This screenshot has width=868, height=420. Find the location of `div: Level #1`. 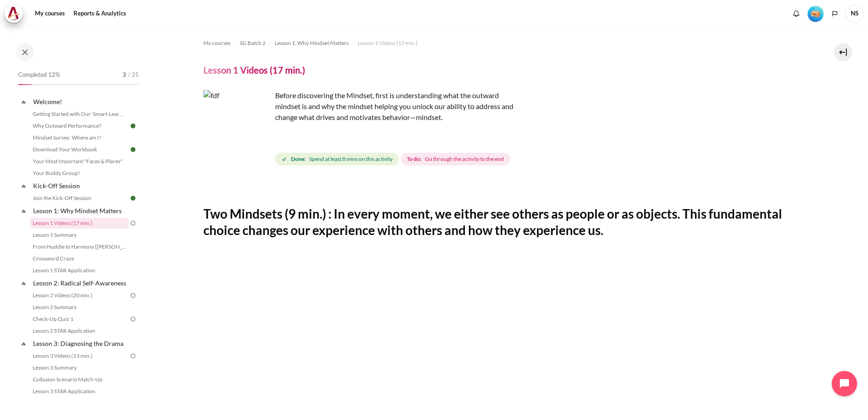

div: Level #1 is located at coordinates (815, 13).